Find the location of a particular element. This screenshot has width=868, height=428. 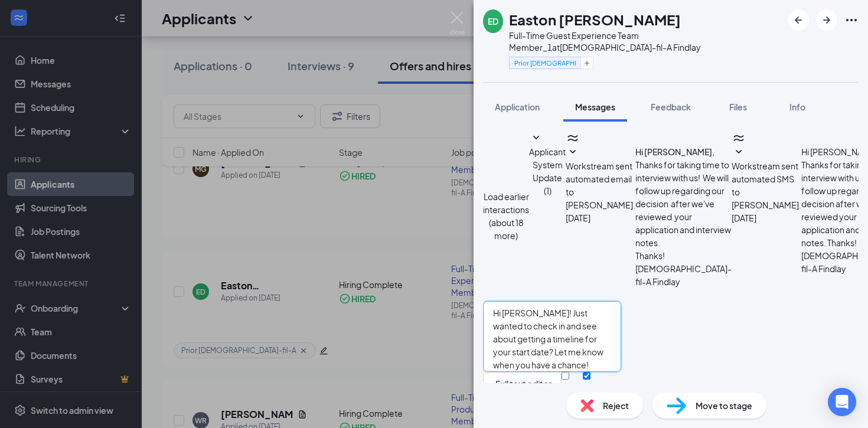

span: Application is located at coordinates (517, 107).